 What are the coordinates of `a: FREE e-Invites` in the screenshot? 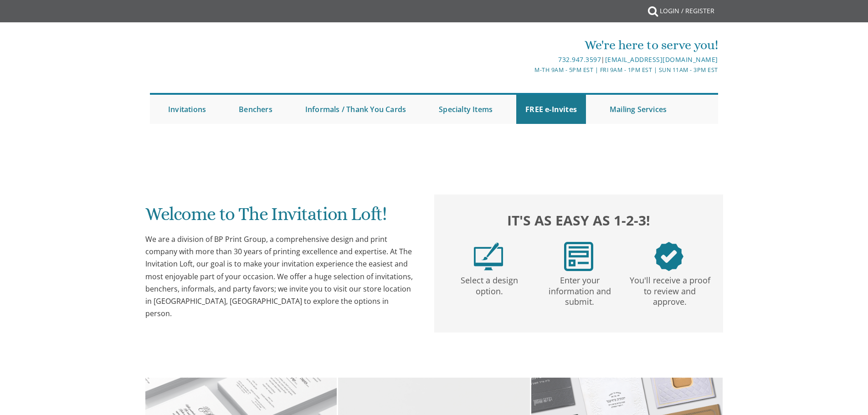 It's located at (551, 109).